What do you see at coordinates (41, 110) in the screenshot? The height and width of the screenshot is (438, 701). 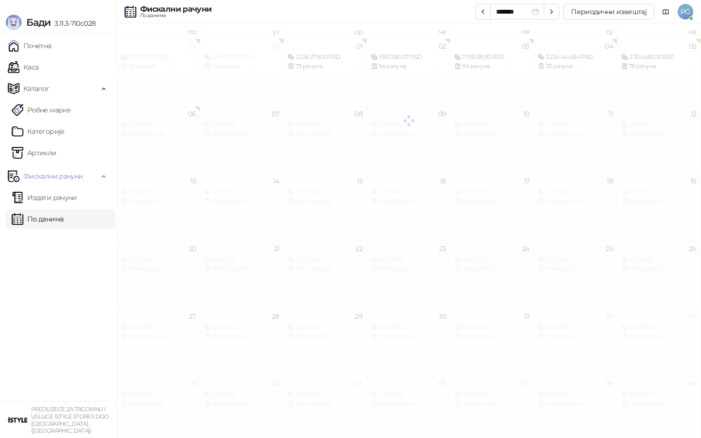 I see `a: Робне марке` at bounding box center [41, 110].